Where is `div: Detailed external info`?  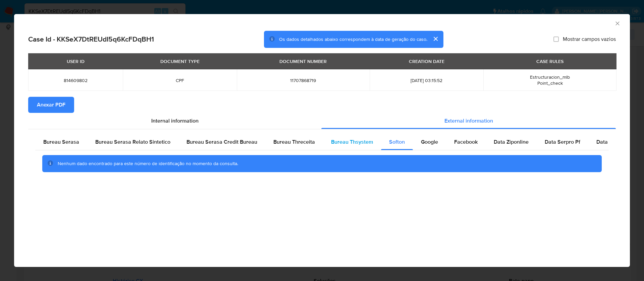
div: Detailed external info is located at coordinates (322, 142).